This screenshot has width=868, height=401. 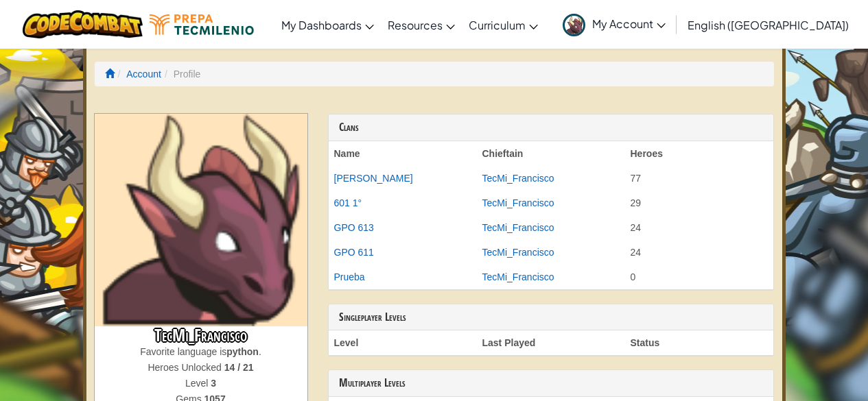 What do you see at coordinates (497, 25) in the screenshot?
I see `span: Curriculum` at bounding box center [497, 25].